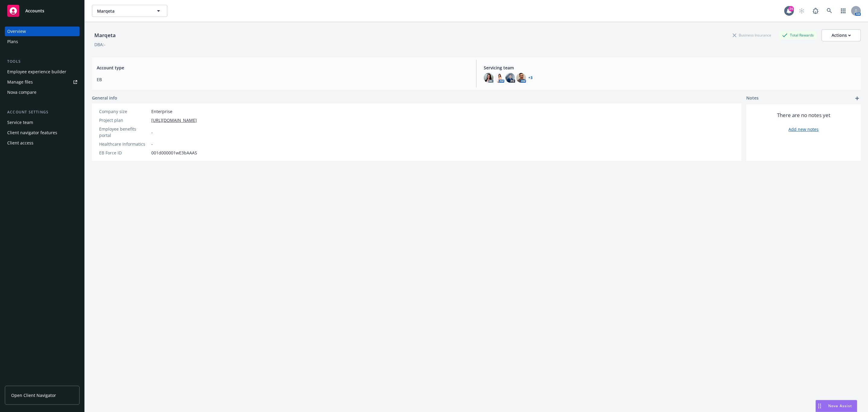 The image size is (868, 412). Describe the element at coordinates (842, 35) in the screenshot. I see `div: Actions` at that location.